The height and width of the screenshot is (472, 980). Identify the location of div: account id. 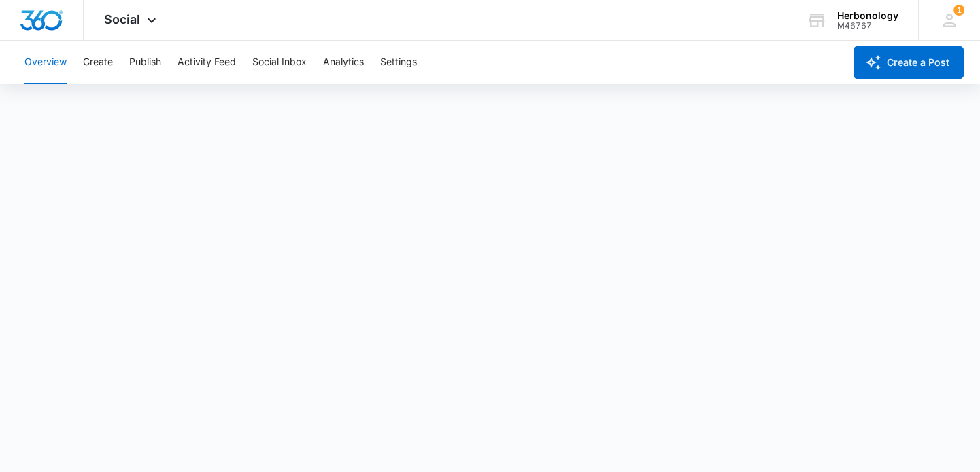
(868, 26).